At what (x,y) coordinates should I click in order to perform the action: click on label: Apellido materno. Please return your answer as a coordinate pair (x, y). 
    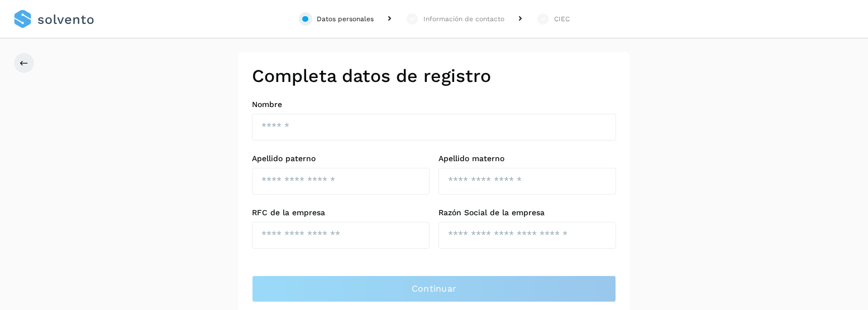
    Looking at the image, I should click on (527, 159).